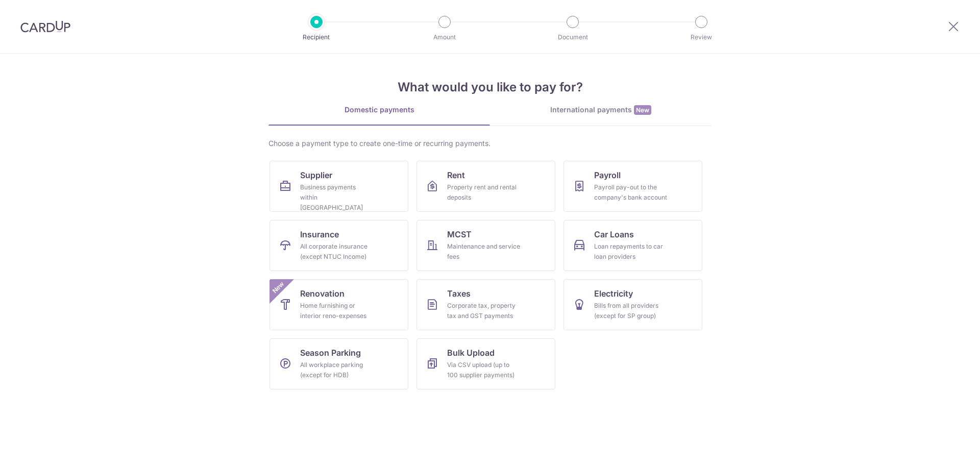 Image resolution: width=980 pixels, height=465 pixels. I want to click on span: Season Parking, so click(330, 352).